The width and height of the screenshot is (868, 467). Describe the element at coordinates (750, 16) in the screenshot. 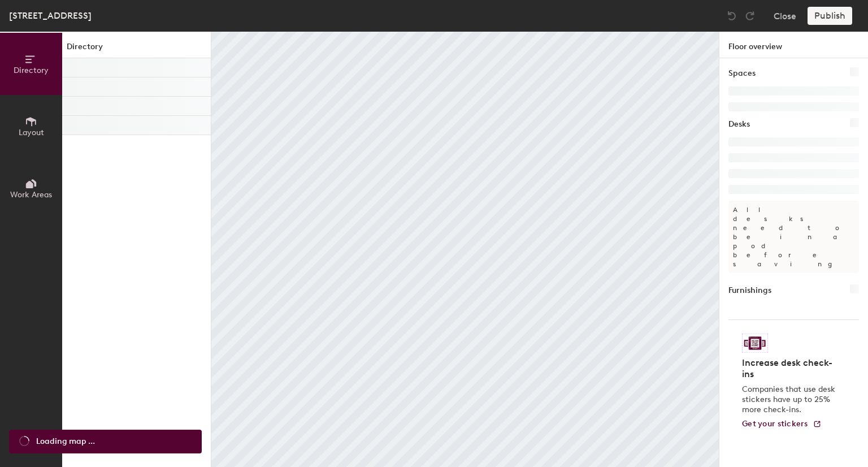

I see `img: Redo` at that location.